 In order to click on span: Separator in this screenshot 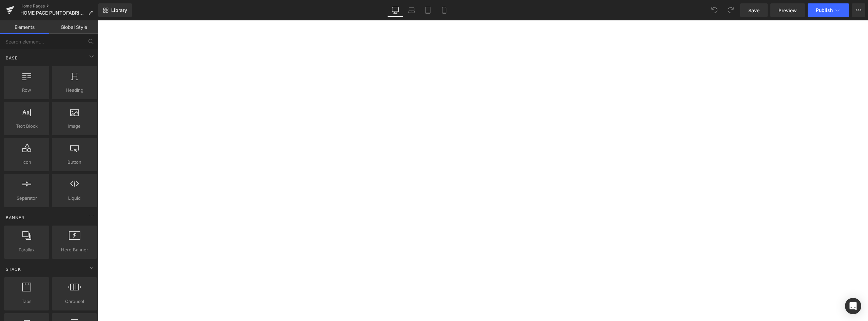, I will do `click(26, 198)`.